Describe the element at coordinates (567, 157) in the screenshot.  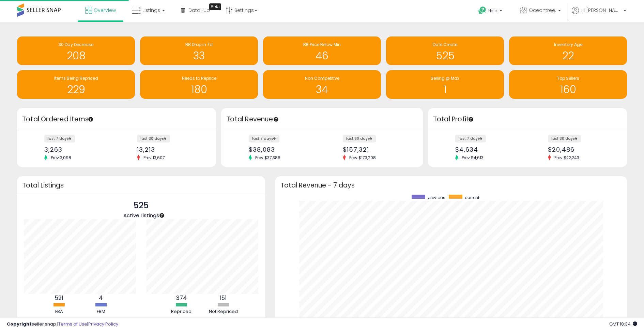
I see `span: Prev: $22,243` at that location.